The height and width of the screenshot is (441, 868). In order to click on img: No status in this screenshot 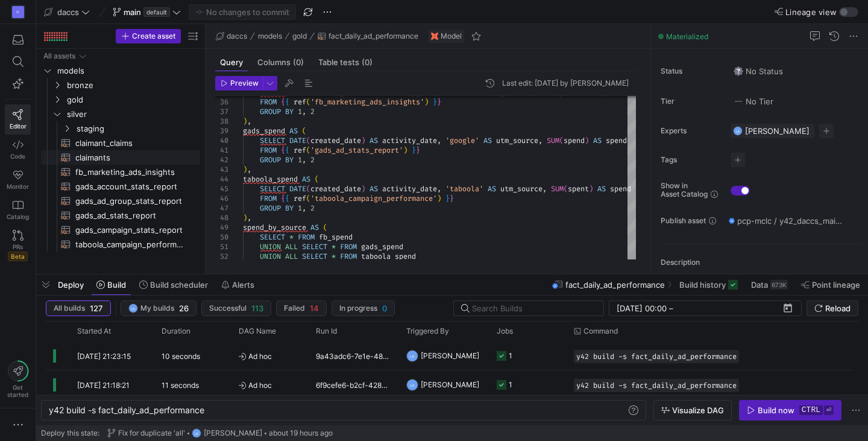, I will do `click(738, 71)`.